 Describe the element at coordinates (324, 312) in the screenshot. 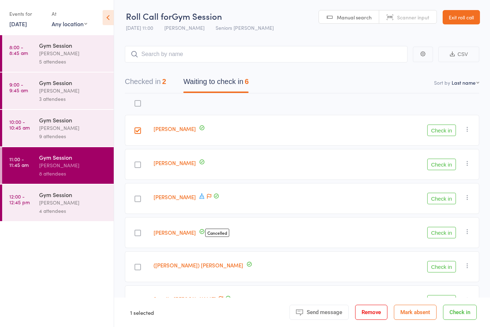

I see `span: Send message` at that location.